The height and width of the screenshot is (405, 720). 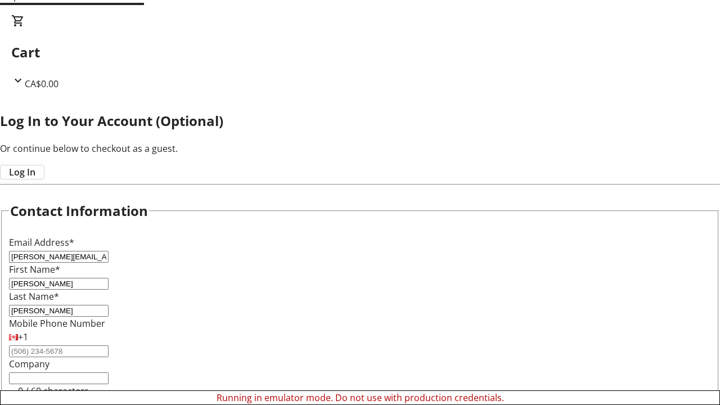 What do you see at coordinates (58, 351) in the screenshot?
I see `input: (506) 234-5678` at bounding box center [58, 351].